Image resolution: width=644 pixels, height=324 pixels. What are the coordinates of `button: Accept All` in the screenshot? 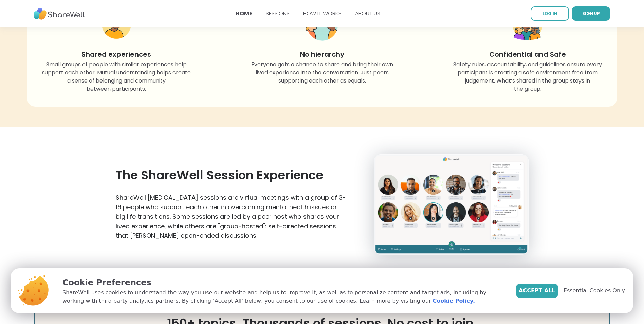 It's located at (537, 291).